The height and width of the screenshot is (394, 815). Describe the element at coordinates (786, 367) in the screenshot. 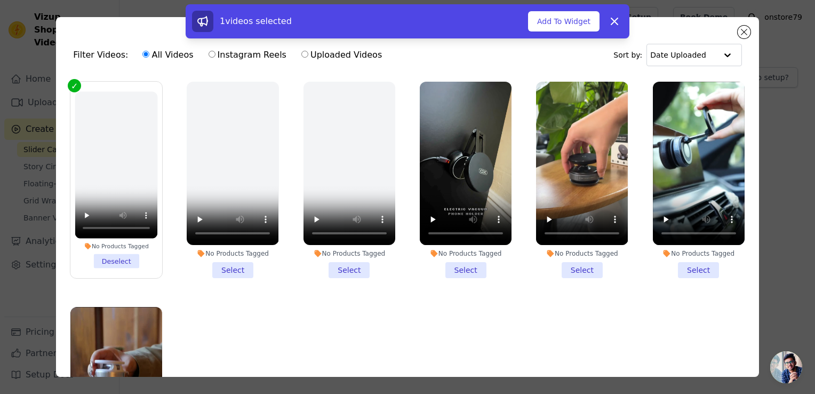

I see `a: Open chat` at that location.